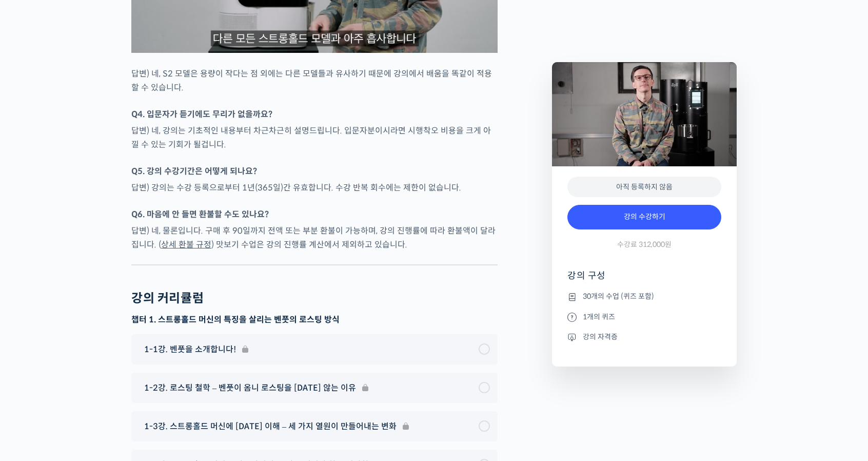 This screenshot has width=868, height=461. I want to click on p: 답변) 네, S2 모델은 용량이 작다는 점 외에는 다른 모델들과 유사하기 때문에 강의에서 배움을 똑같이 적용할 수 있습니다., so click(315, 80).